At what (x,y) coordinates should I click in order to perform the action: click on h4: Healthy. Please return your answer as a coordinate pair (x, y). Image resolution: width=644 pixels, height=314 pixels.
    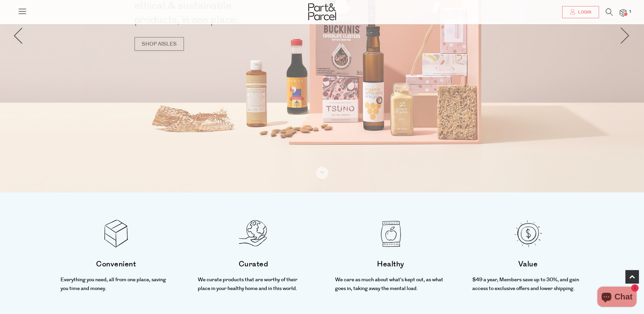
    Looking at the image, I should click on (391, 264).